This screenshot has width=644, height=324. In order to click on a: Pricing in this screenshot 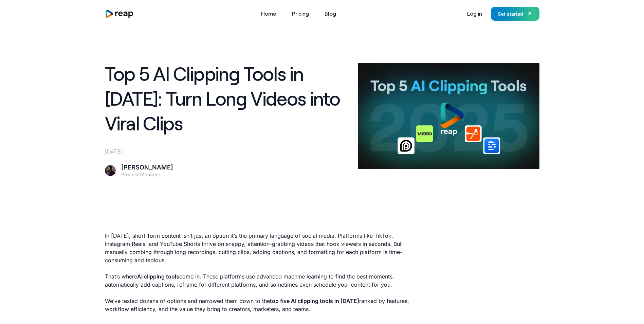, I will do `click(301, 14)`.